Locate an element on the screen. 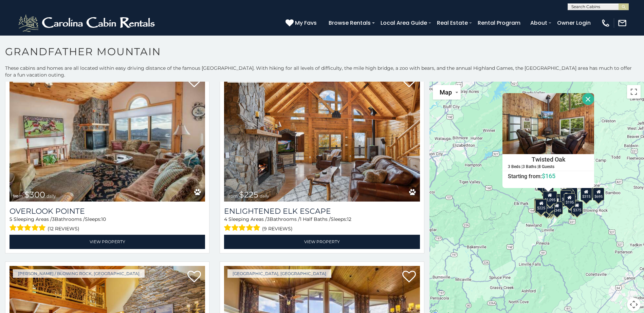  div: $195 is located at coordinates (569, 200).